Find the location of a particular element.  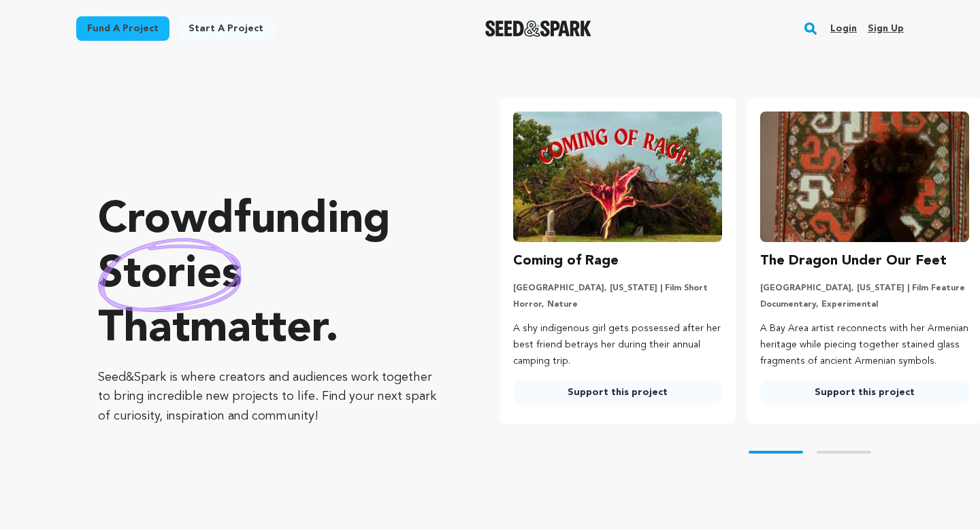

img: The Dragon Under Our Feet image is located at coordinates (864, 177).